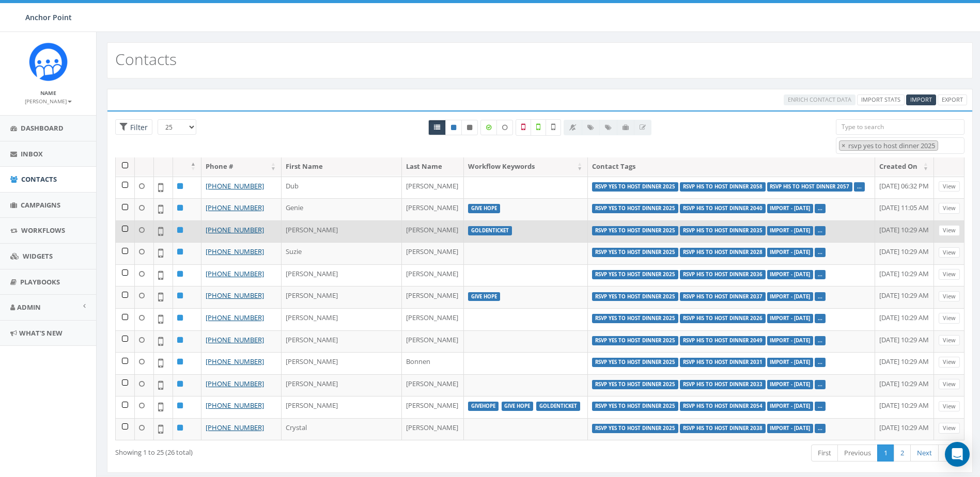 This screenshot has height=477, width=980. Describe the element at coordinates (341, 209) in the screenshot. I see `td: Genie` at that location.